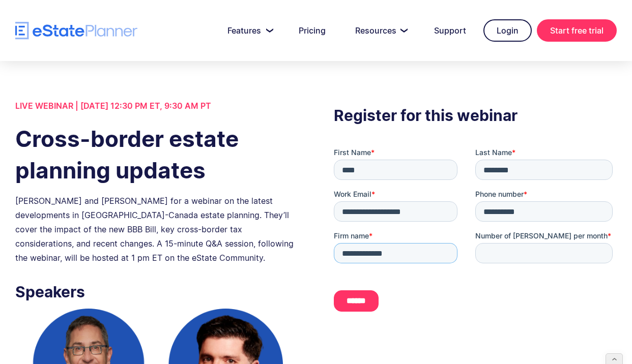 The height and width of the screenshot is (364, 632). I want to click on a: Pricing, so click(312, 30).